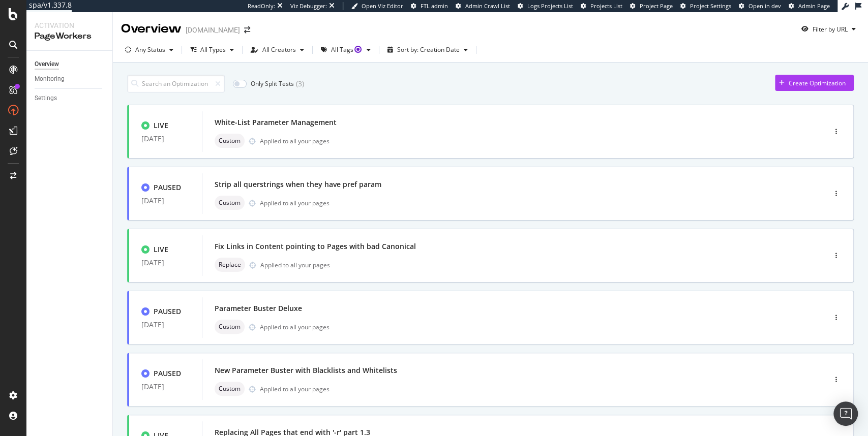  What do you see at coordinates (276, 123) in the screenshot?
I see `div: White-List Parameter Management` at bounding box center [276, 123].